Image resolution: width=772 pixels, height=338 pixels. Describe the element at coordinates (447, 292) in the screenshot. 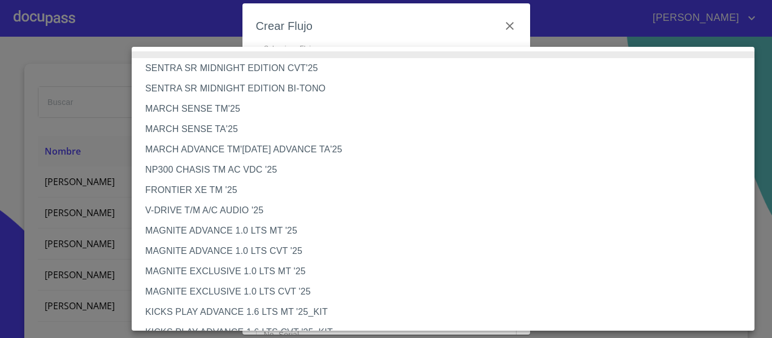

I see `li: MAGNITE EXCLUSIVE 1.0 LTS CVT '25` at that location.